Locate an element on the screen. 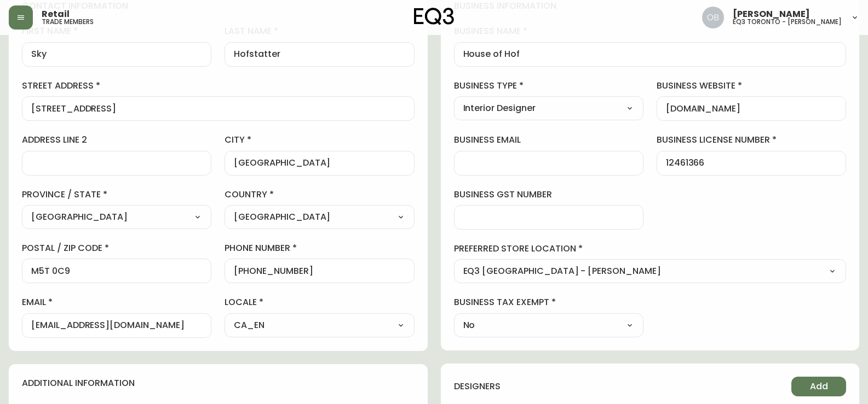 This screenshot has height=404, width=868. label: preferred store location is located at coordinates (650, 249).